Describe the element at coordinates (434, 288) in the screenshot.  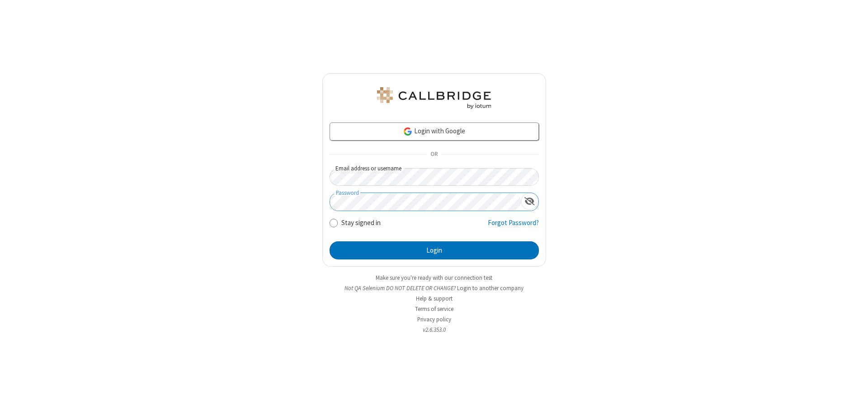
I see `li: Not QA Selenium DO NOT DELETE OR CHANGE?` at that location.